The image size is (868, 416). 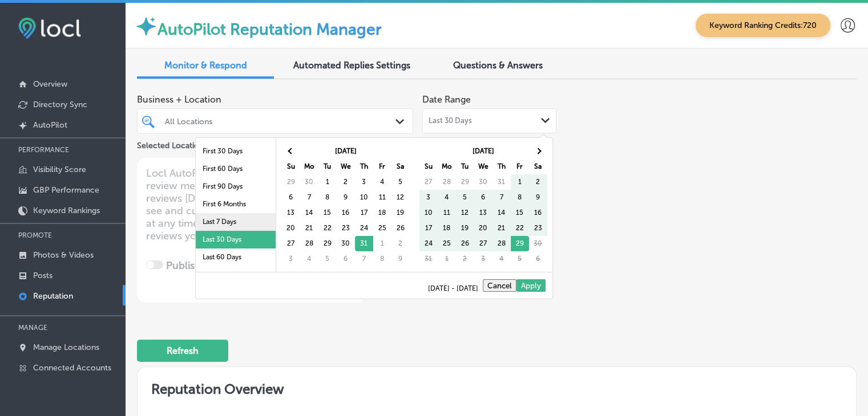 What do you see at coordinates (43, 276) in the screenshot?
I see `p: Posts` at bounding box center [43, 276].